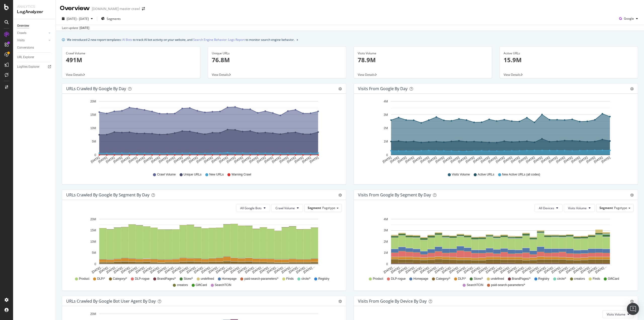  I want to click on span: Store/*, so click(478, 278).